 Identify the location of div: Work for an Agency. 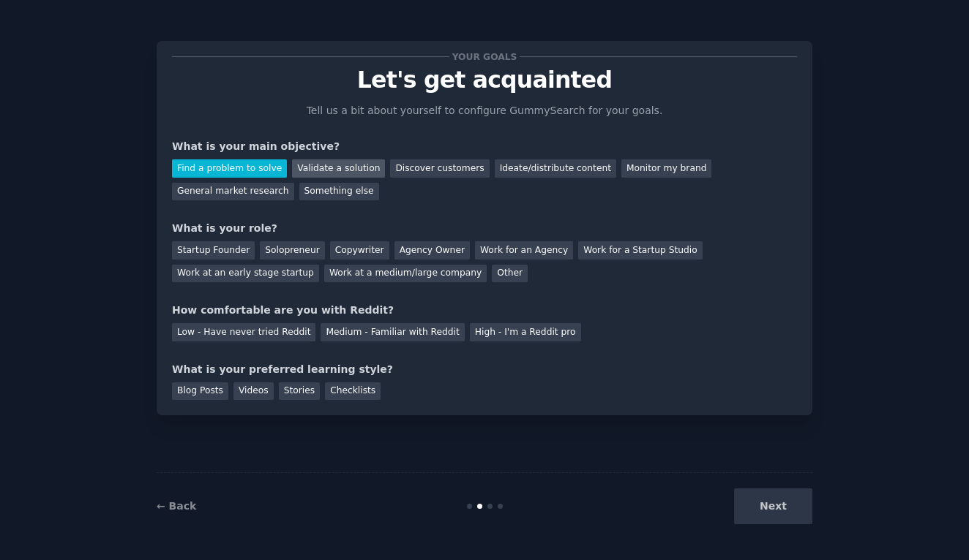
(524, 250).